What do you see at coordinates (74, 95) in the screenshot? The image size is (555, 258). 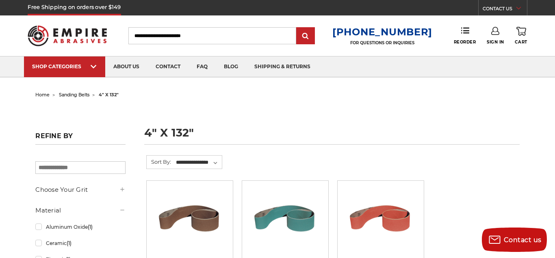 I see `a: sanding belts` at bounding box center [74, 95].